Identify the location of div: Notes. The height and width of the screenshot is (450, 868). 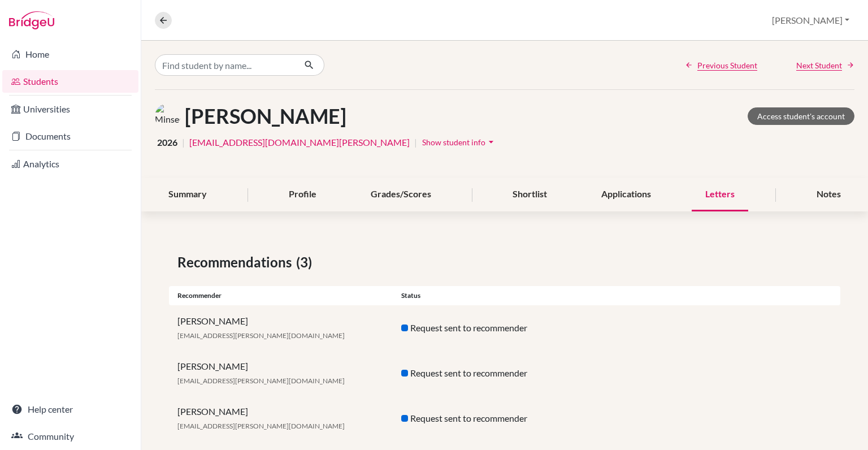
(828, 194).